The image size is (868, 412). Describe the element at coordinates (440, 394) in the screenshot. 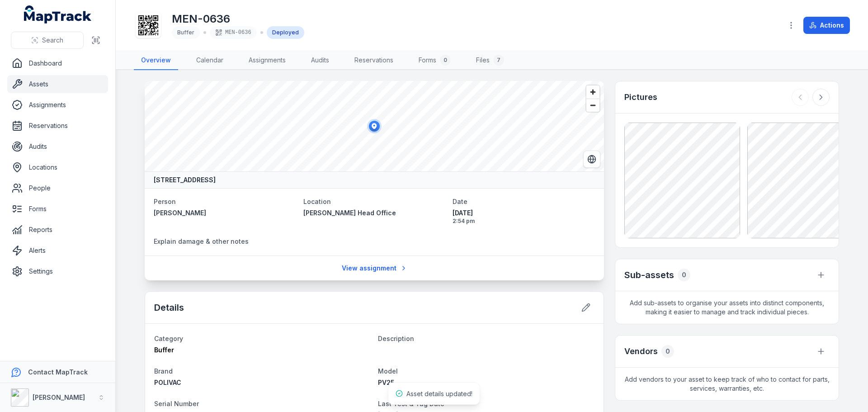

I see `span: Asset details updated!` at that location.